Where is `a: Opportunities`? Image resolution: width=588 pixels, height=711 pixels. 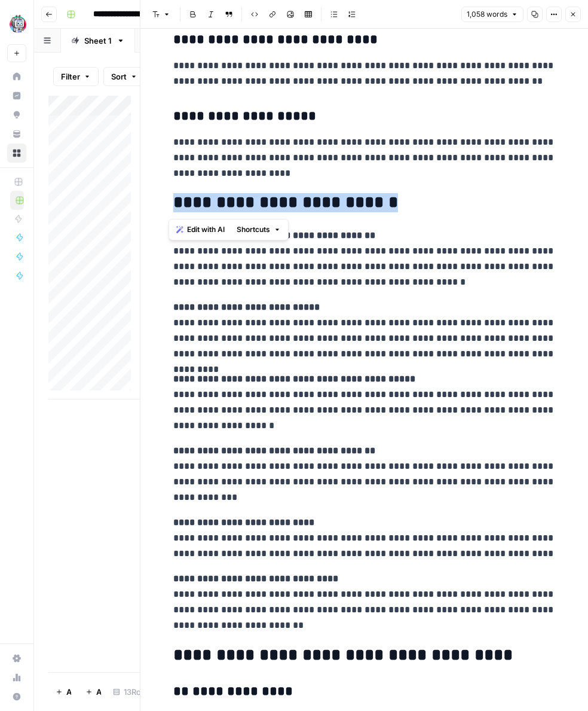 a: Opportunities is located at coordinates (16, 115).